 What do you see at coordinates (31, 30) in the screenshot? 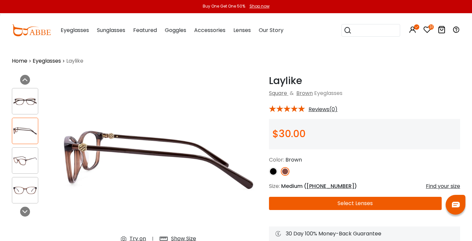
I see `img: abbeglasses.com` at bounding box center [31, 30].